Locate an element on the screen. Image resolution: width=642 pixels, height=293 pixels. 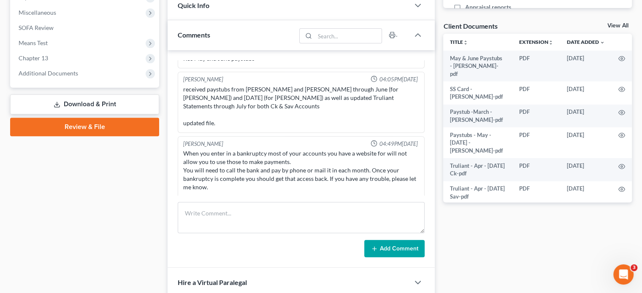
span: 3 is located at coordinates (634, 268).